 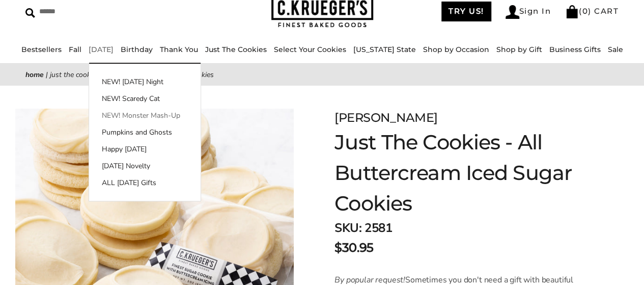 What do you see at coordinates (179, 49) in the screenshot?
I see `a: Thank You` at bounding box center [179, 49].